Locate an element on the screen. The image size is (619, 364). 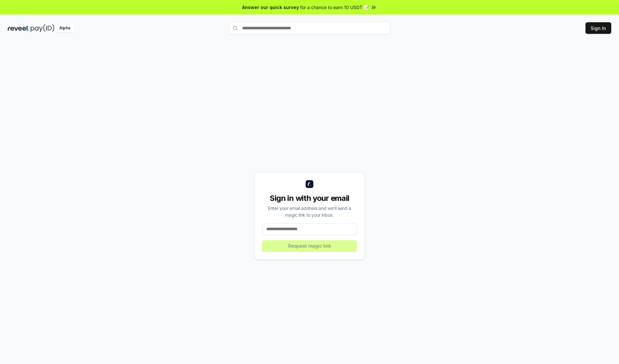
div: Alpha is located at coordinates (65, 28).